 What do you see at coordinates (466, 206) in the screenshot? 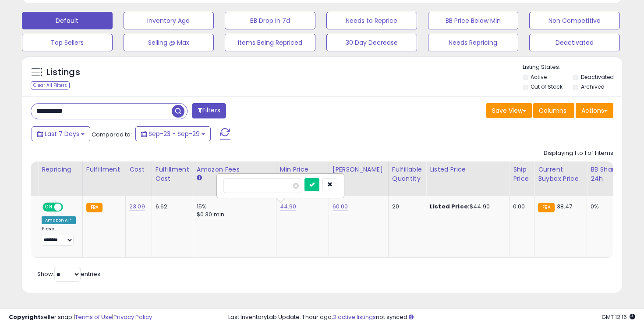
I see `div: $44.90` at bounding box center [466, 206].